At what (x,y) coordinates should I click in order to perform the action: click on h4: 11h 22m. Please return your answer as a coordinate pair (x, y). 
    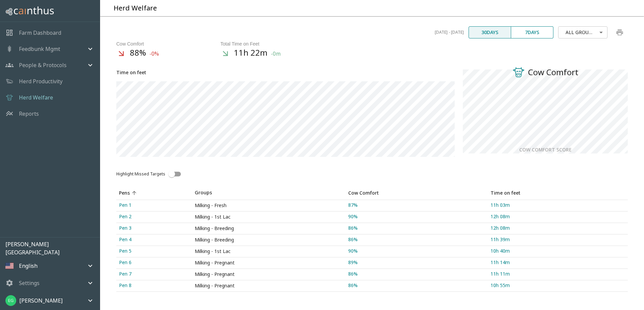
    Looking at the image, I should click on (259, 53).